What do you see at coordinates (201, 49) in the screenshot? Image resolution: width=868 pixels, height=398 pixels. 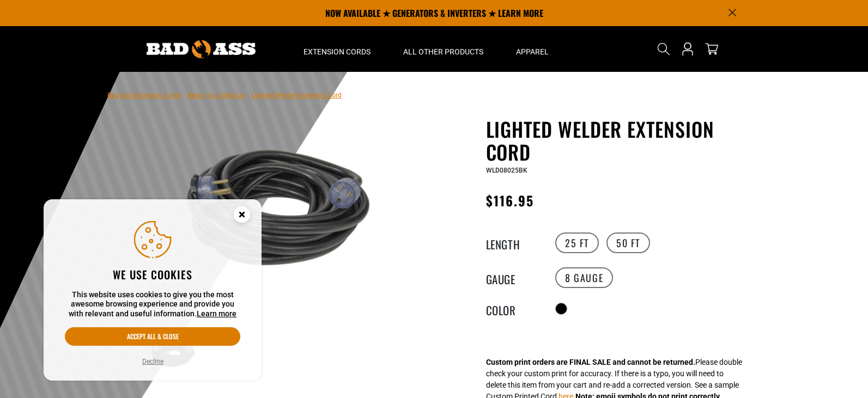 I see `img: Bad Ass Extension Cords` at bounding box center [201, 49].